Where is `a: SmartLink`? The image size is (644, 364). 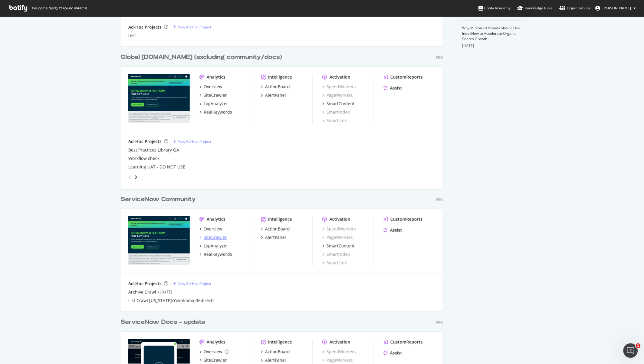
a: SmartLink is located at coordinates (335, 263).